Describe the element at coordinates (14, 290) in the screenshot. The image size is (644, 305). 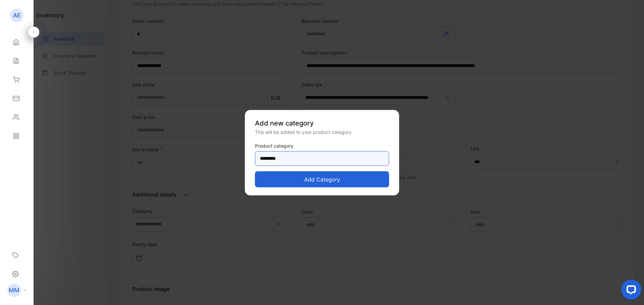
I see `p: MM` at that location.